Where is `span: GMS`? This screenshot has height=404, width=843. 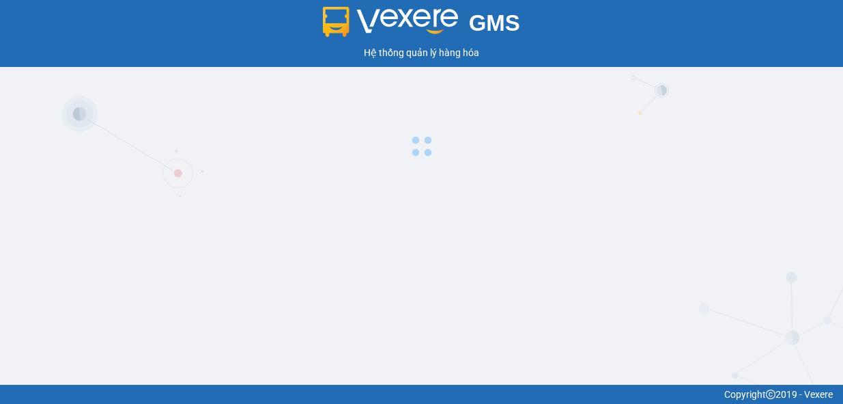 span: GMS is located at coordinates (494, 23).